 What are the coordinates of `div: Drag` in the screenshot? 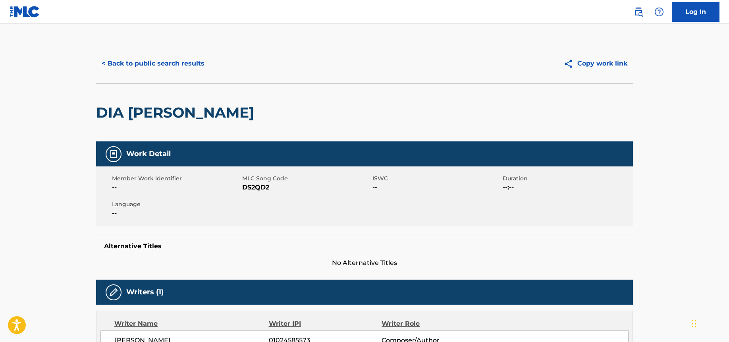 It's located at (694, 324).